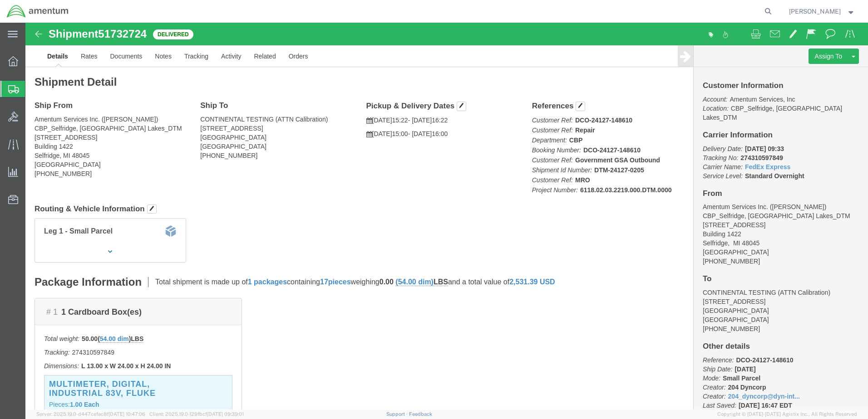  I want to click on span: Server: 2025.19.0-d447cefac8f, so click(91, 414).